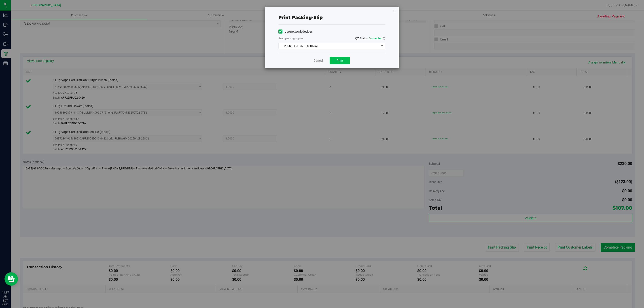 The height and width of the screenshot is (308, 644). Describe the element at coordinates (318, 61) in the screenshot. I see `a: Cancel` at that location.